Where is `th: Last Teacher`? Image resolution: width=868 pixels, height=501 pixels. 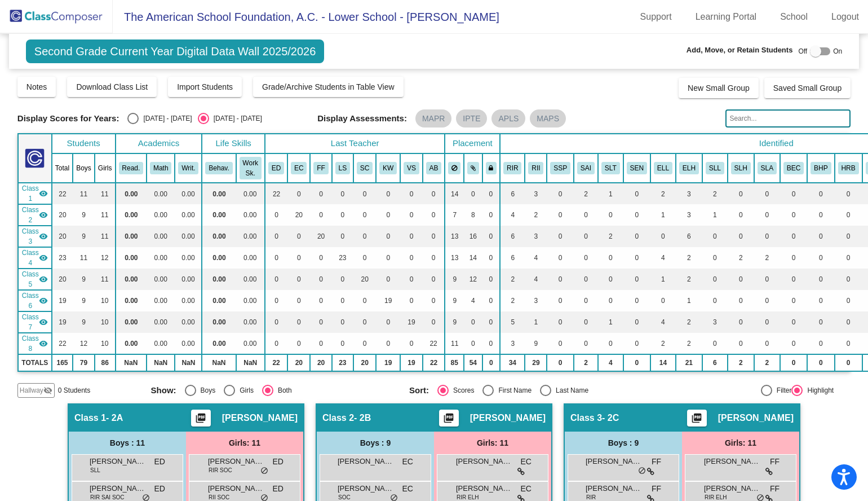
th: Last Teacher is located at coordinates (355, 144).